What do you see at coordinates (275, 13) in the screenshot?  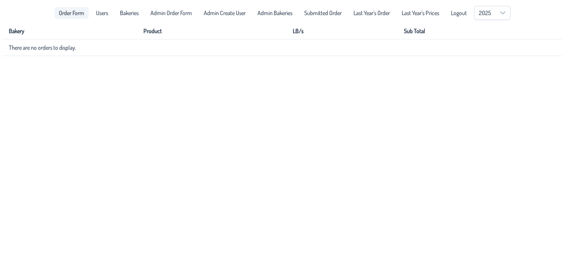 I see `a: Admin Bakeries` at bounding box center [275, 13].